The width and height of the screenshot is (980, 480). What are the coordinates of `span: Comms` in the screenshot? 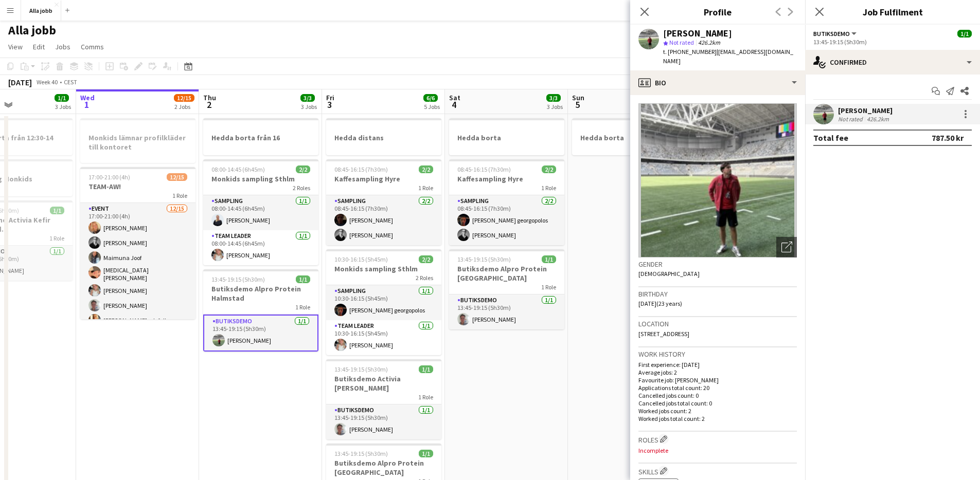 It's located at (92, 47).